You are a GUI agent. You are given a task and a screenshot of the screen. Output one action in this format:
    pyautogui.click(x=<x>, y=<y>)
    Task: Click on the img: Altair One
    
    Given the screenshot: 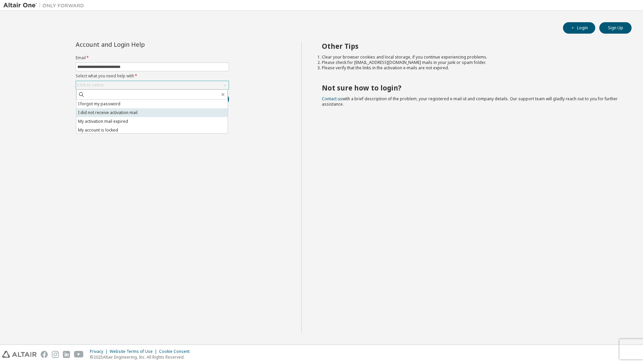 What is the action you would take?
    pyautogui.click(x=46, y=6)
    